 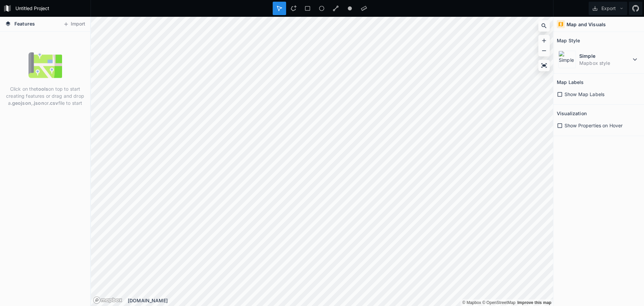 I want to click on strong: .csv, so click(x=53, y=103).